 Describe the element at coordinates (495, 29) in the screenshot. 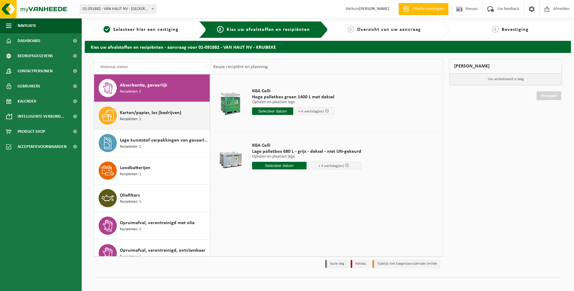

I see `span: 4` at that location.